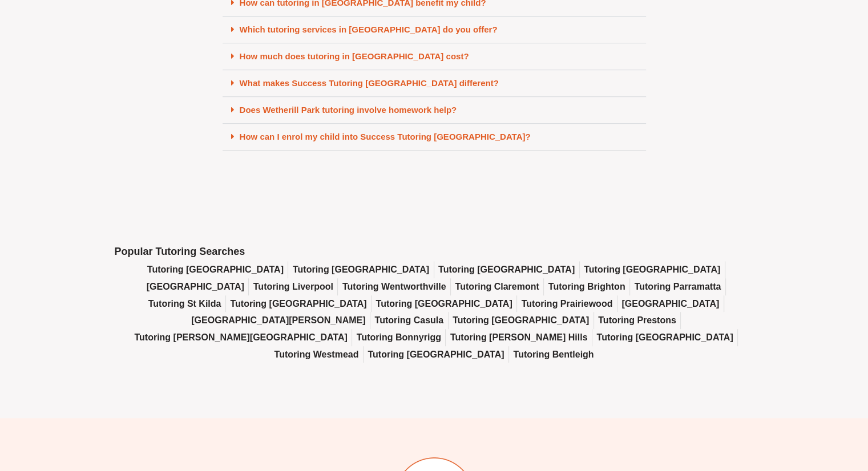 This screenshot has width=868, height=471. What do you see at coordinates (409, 321) in the screenshot?
I see `span: Tutoring Casula` at bounding box center [409, 321].